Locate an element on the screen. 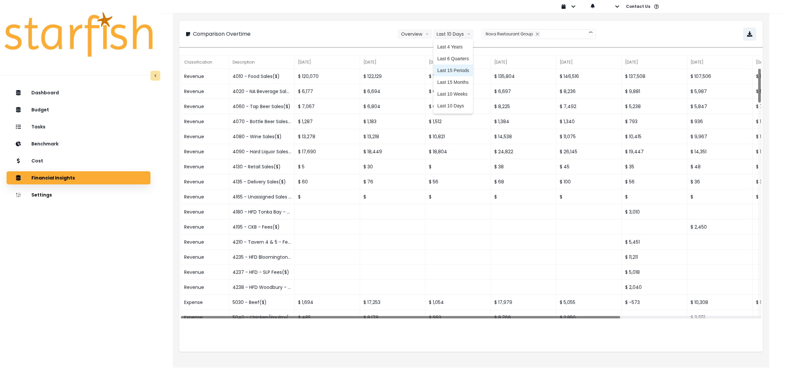 This screenshot has width=785, height=376. button: Tasks is located at coordinates (79, 127).